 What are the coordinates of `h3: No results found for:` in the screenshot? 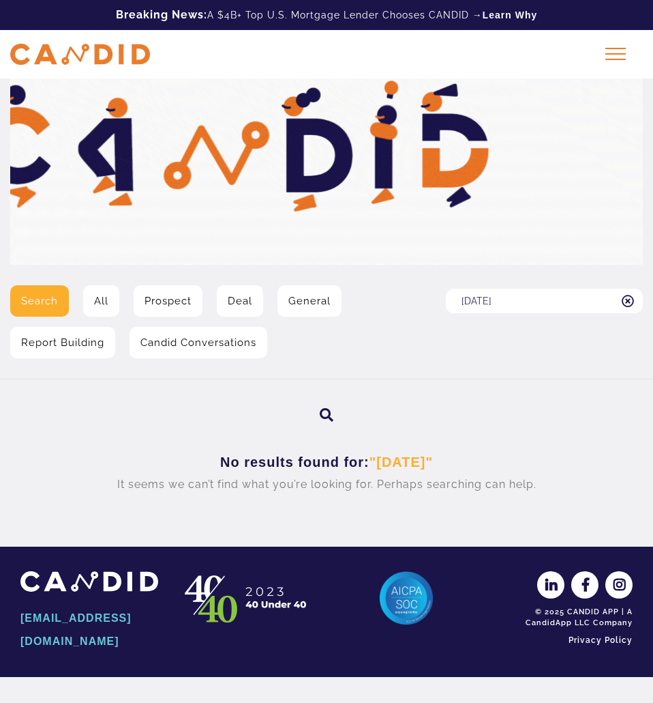 It's located at (327, 462).